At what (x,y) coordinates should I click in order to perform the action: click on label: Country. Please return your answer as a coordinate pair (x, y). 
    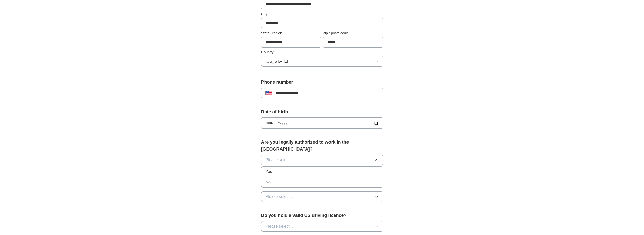
    Looking at the image, I should click on (322, 52).